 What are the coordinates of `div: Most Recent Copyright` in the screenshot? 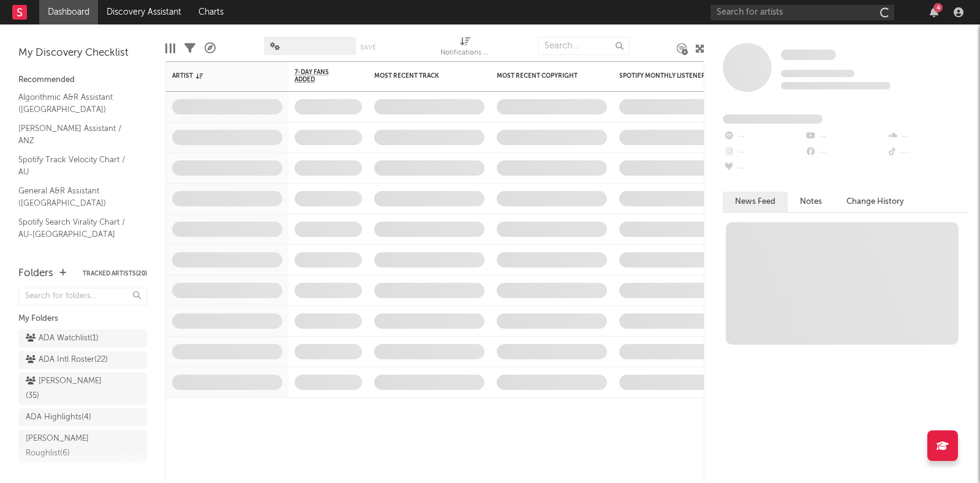 It's located at (542, 76).